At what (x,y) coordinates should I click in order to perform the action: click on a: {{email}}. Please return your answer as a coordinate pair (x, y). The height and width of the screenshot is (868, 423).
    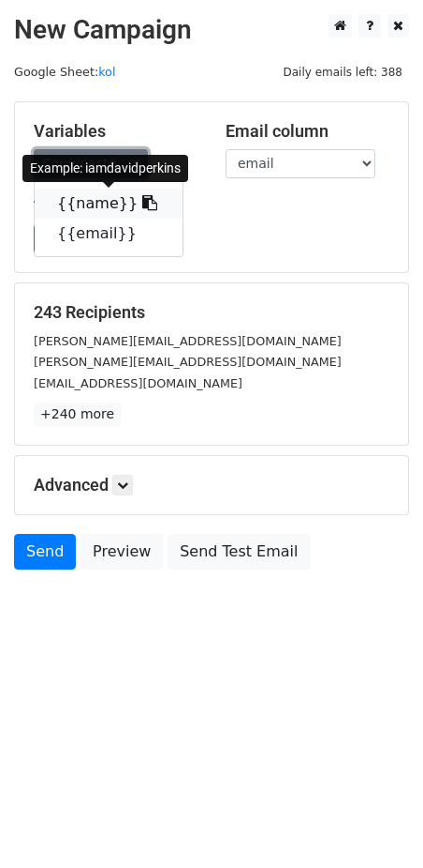
    Looking at the image, I should click on (109, 233).